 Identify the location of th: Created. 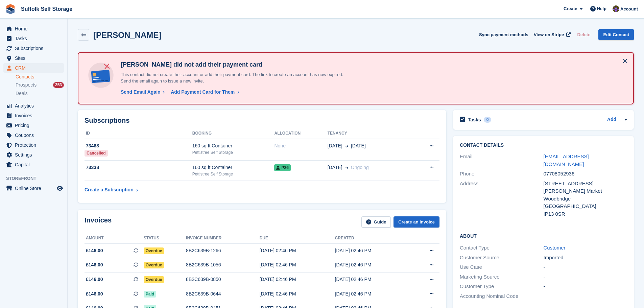
(373, 238).